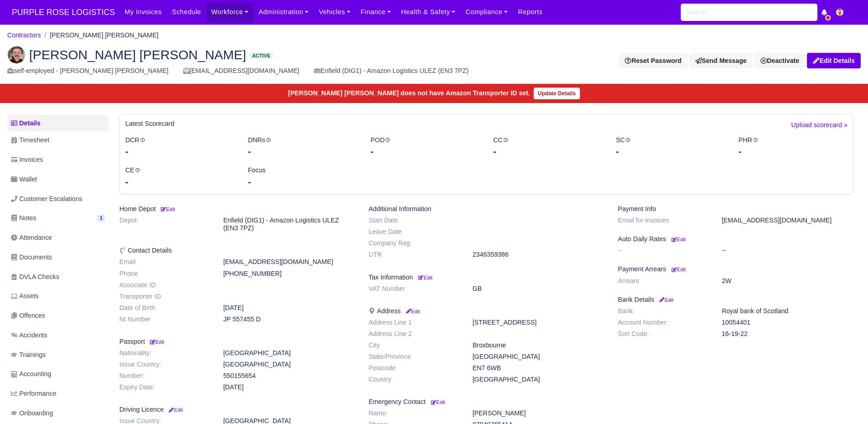 This screenshot has height=424, width=868. Describe the element at coordinates (538, 345) in the screenshot. I see `dd: Broxbourne` at that location.